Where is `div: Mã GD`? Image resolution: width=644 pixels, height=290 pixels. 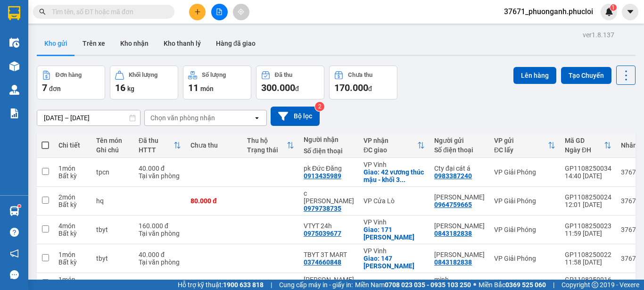
div: Mã GD is located at coordinates (584, 141).